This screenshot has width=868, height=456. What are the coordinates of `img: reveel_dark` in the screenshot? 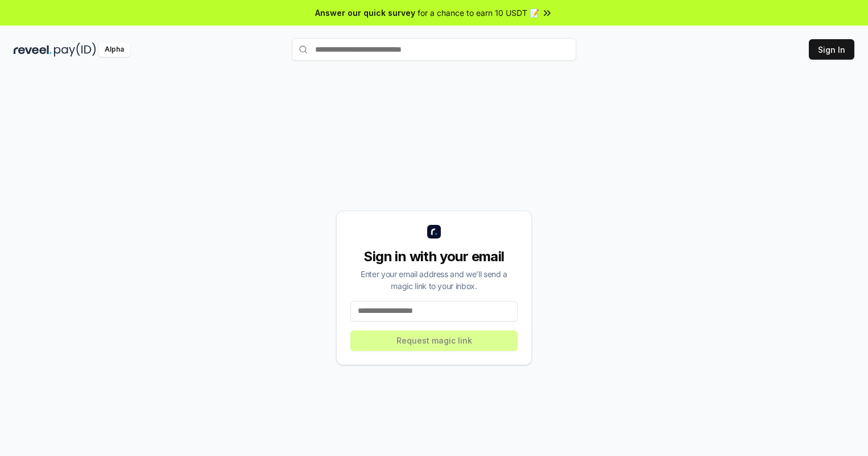 It's located at (33, 50).